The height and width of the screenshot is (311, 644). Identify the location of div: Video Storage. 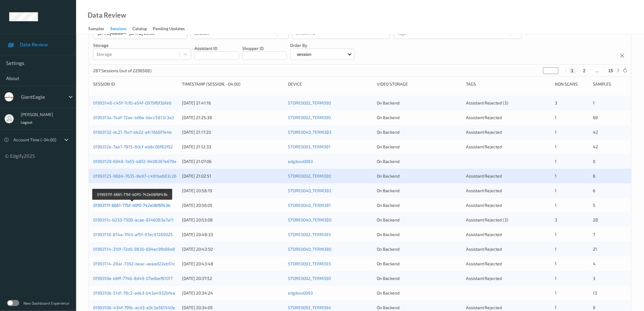
(419, 84).